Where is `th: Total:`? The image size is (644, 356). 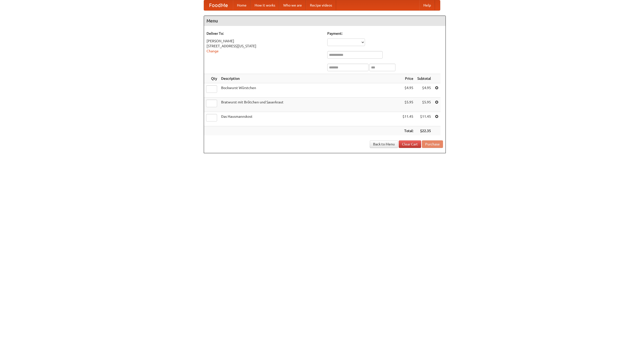 th: Total: is located at coordinates (408, 131).